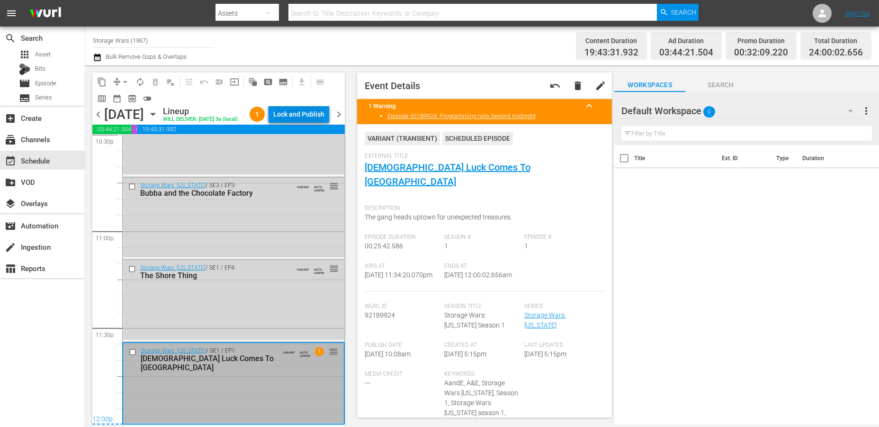 This screenshot has height=427, width=879. What do you see at coordinates (857, 13) in the screenshot?
I see `a: Sign Out` at bounding box center [857, 13].